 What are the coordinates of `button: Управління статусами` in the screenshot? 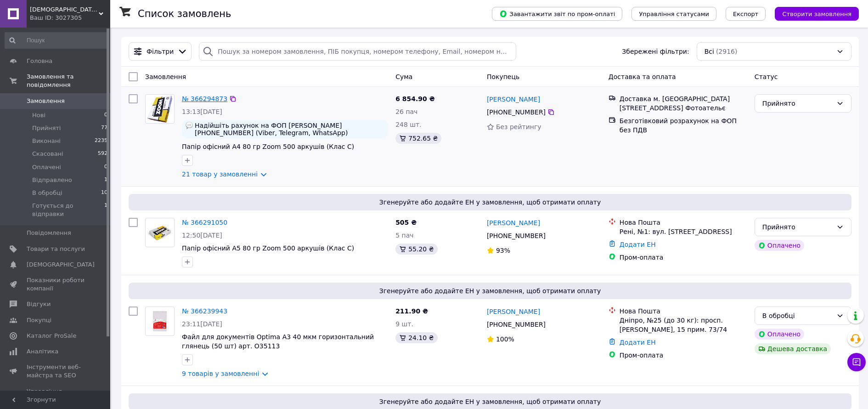 It's located at (674, 14).